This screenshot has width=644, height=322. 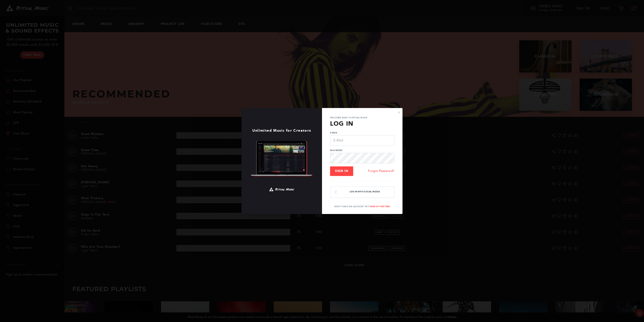 What do you see at coordinates (363, 124) in the screenshot?
I see `h3: Log In` at bounding box center [363, 124].